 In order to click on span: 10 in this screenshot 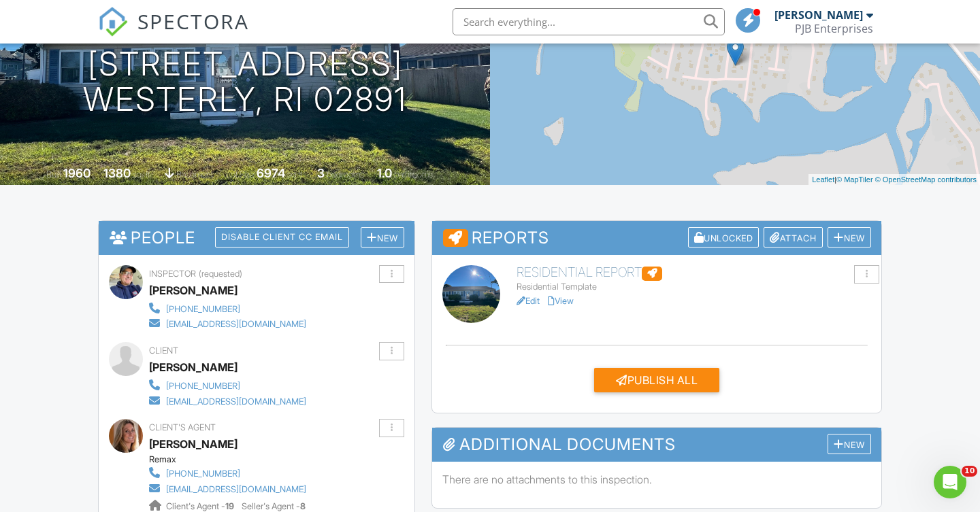, I will do `click(969, 472)`.